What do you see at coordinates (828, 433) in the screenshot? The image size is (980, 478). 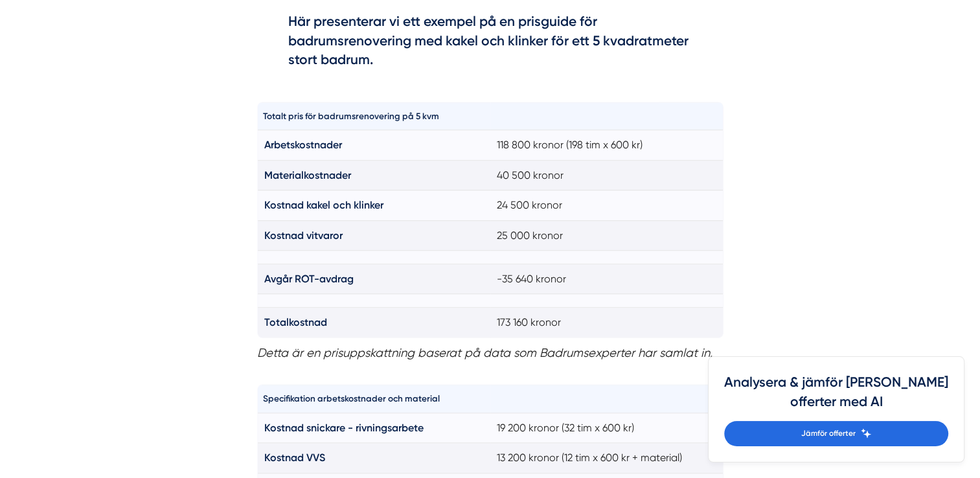 I see `span: Jämför offerter` at bounding box center [828, 433].